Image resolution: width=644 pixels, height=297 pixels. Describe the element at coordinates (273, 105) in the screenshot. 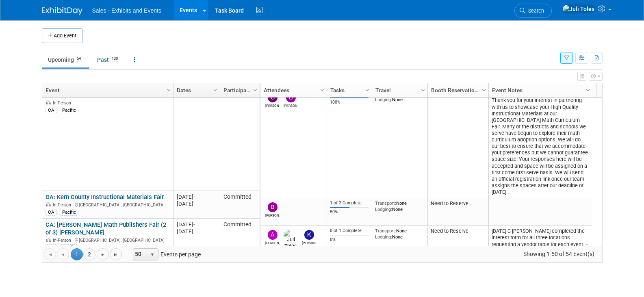

I see `div: Christine Lurz` at that location.